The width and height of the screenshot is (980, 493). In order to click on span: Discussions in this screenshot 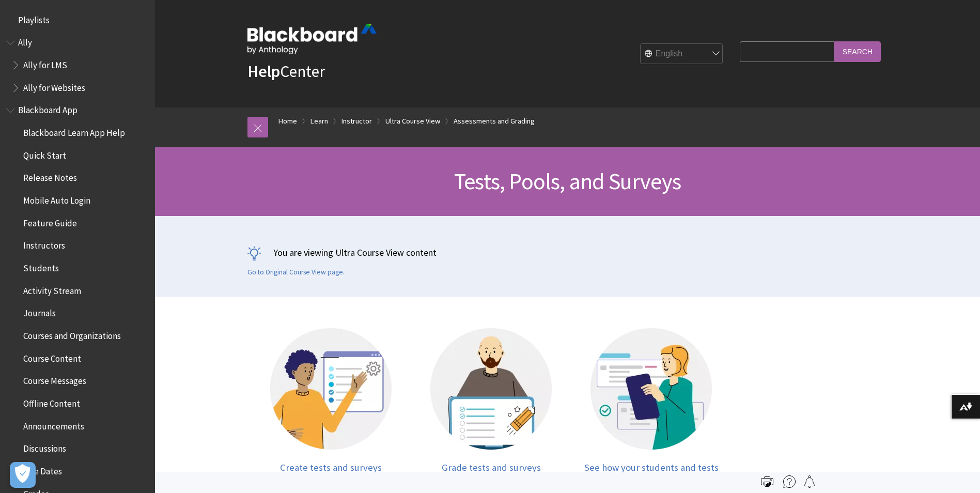, I will do `click(44, 447)`.